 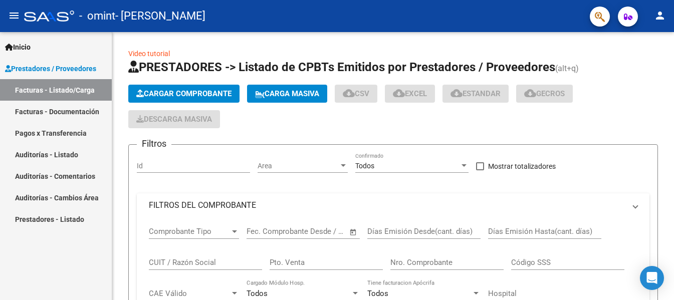 I want to click on button: Carga Masiva, so click(x=287, y=94).